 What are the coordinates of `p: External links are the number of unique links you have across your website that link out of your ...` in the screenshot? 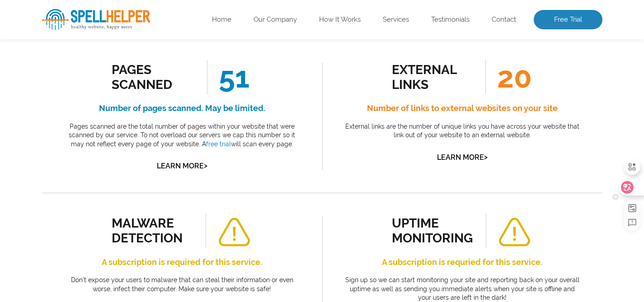 It's located at (462, 131).